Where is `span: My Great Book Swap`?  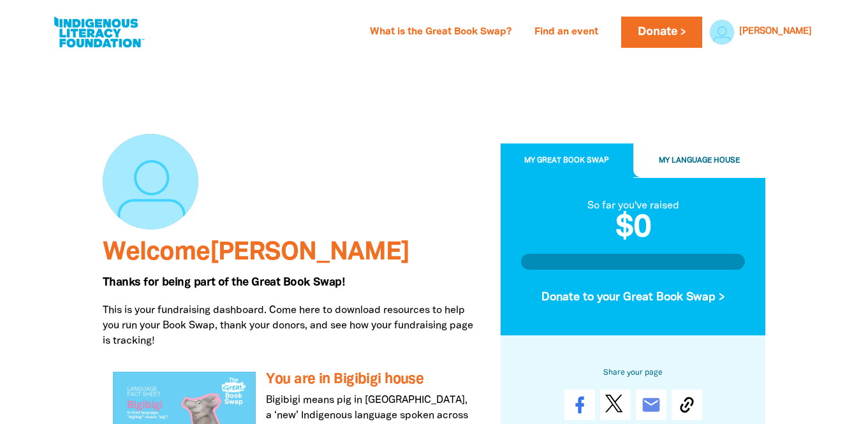
span: My Great Book Swap is located at coordinates (566, 161).